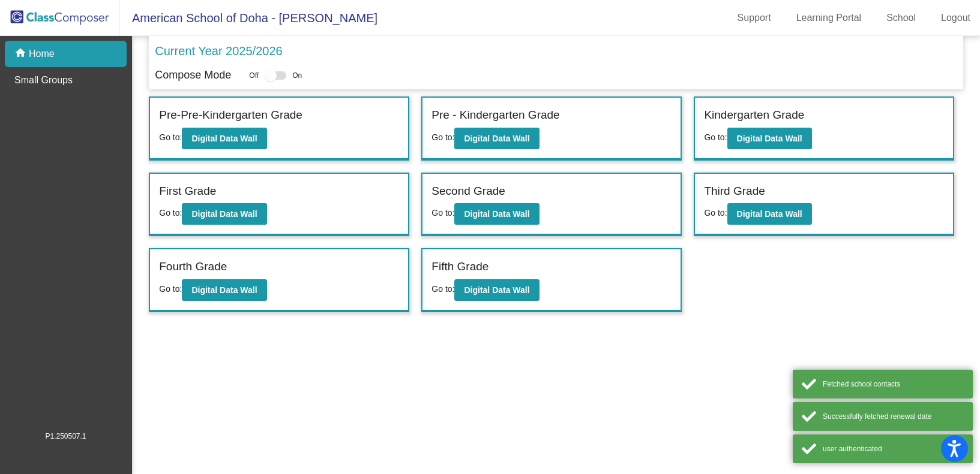 This screenshot has width=980, height=474. What do you see at coordinates (193, 75) in the screenshot?
I see `p: Compose Mode` at bounding box center [193, 75].